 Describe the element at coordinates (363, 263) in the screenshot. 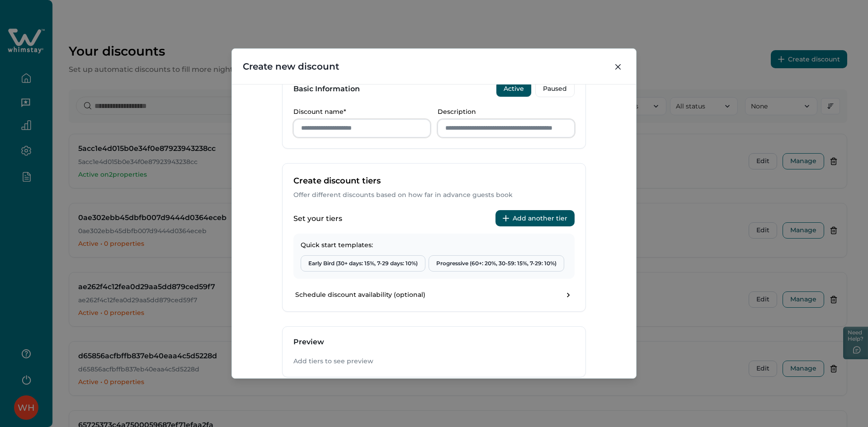

I see `button: Early Bird (30+ days: 15%, 7-29 days: 10%)` at that location.